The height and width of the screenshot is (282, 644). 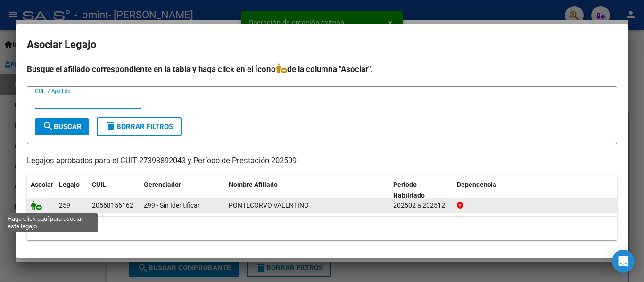 What do you see at coordinates (171, 205) in the screenshot?
I see `span: Z99 - Sin Identificar` at bounding box center [171, 205].